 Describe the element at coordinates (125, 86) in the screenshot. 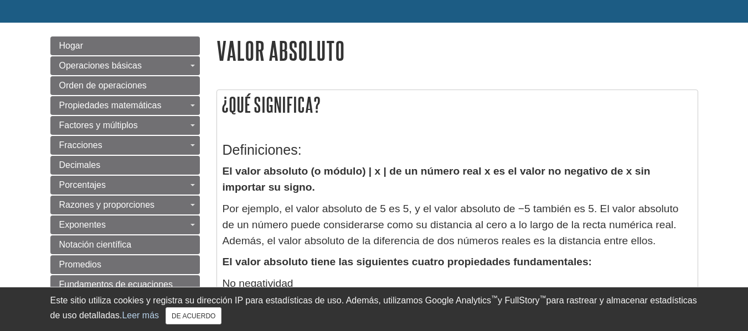

I see `a: Orden de operaciones` at that location.